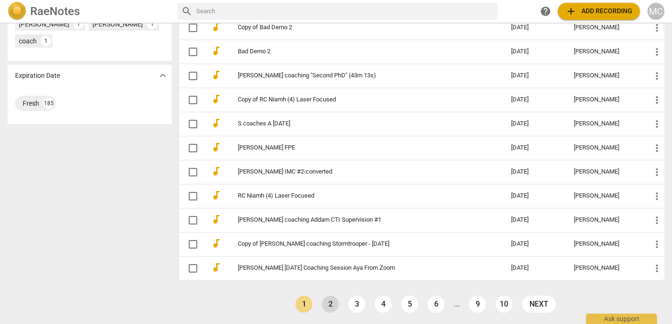 This screenshot has width=672, height=324. What do you see at coordinates (163, 76) in the screenshot?
I see `span: expand_more` at bounding box center [163, 76].